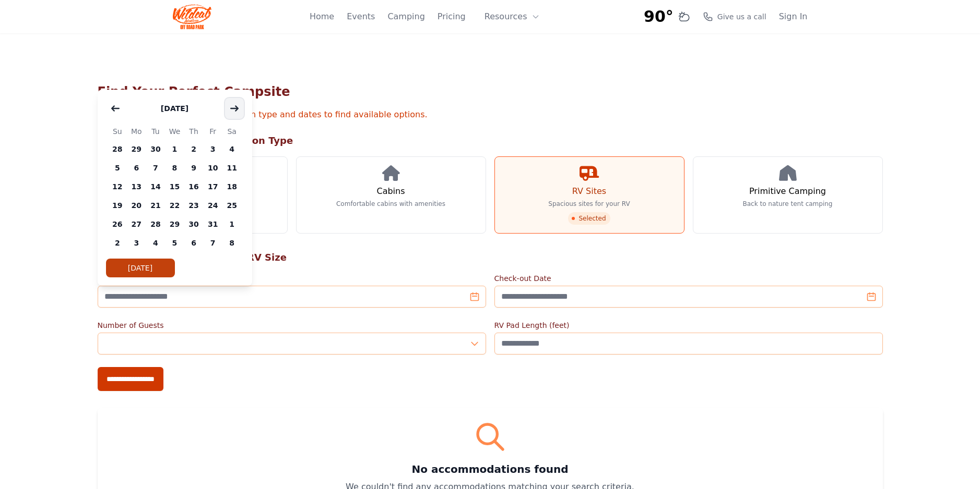  I want to click on p: Comfortable cabins with amenities, so click(391, 204).